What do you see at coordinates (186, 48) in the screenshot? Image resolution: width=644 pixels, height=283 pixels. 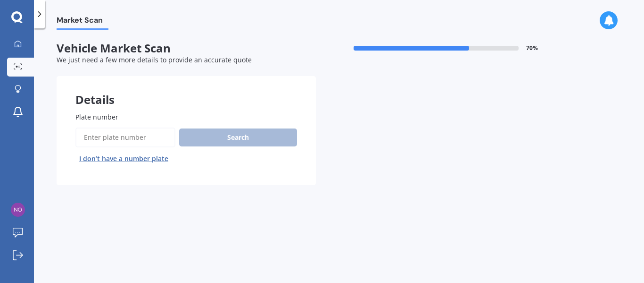 I see `span: Vehicle Market Scan` at bounding box center [186, 48].